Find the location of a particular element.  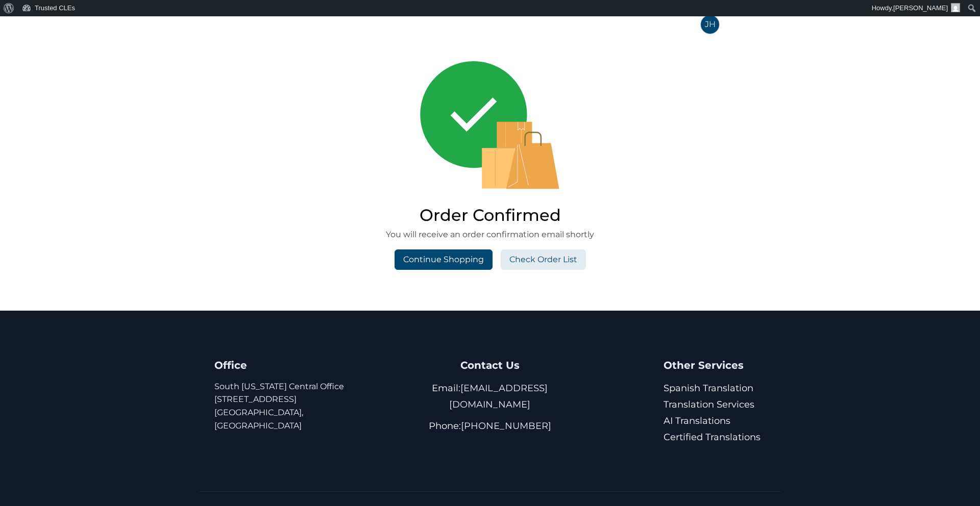

p: Email: is located at coordinates (490, 397).